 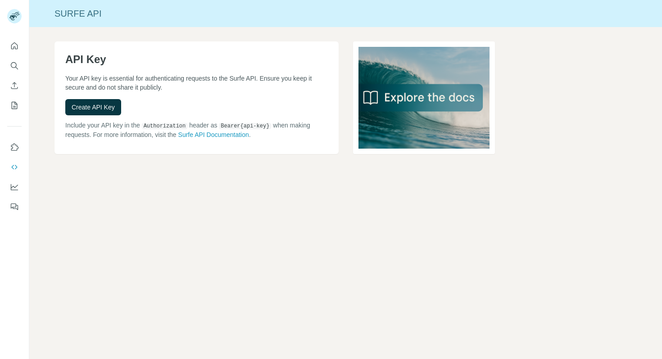 What do you see at coordinates (196, 130) in the screenshot?
I see `p: Include your API key in the header as when making requests. For more information, visit the .` at bounding box center [196, 130].